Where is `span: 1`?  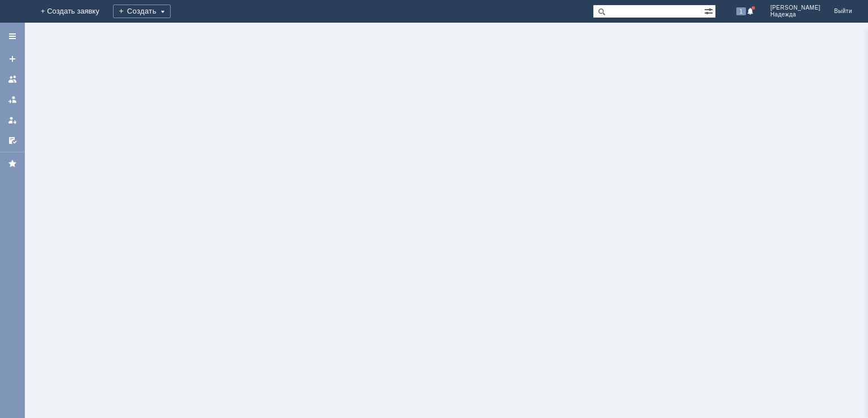 span: 1 is located at coordinates (742, 11).